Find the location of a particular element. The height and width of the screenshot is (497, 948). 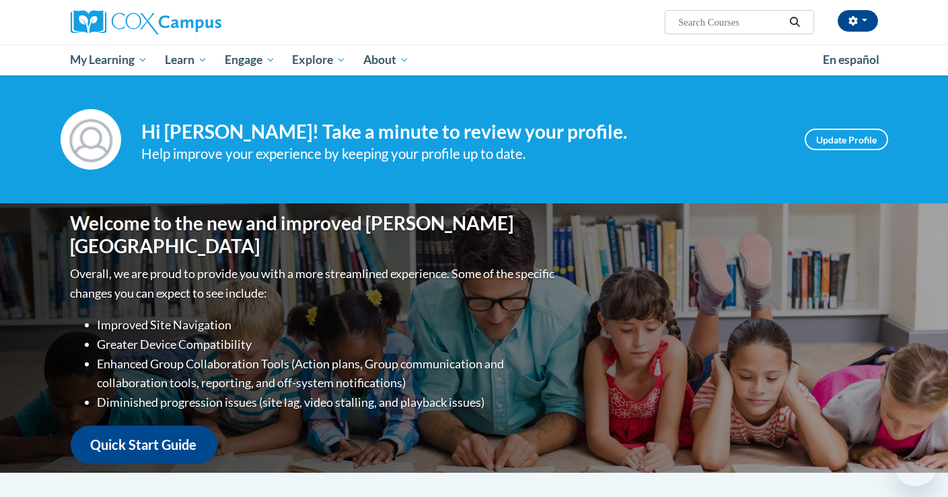

li: Diminished progression issues (site lag, video stalling, and playback issues) is located at coordinates (328, 402).